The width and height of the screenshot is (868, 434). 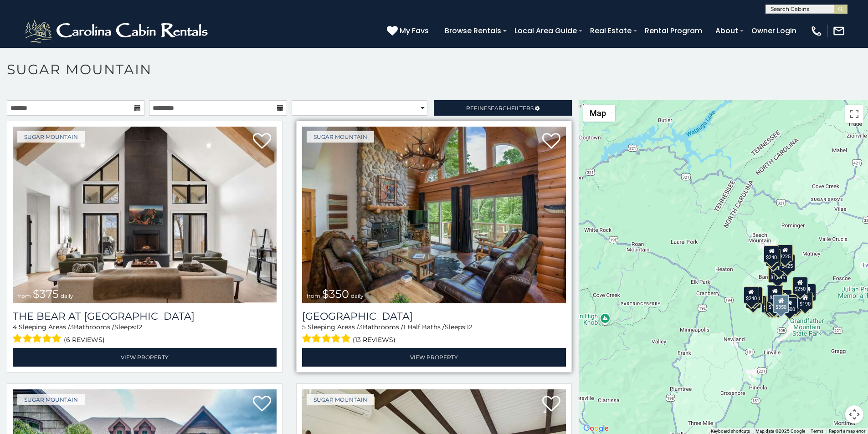 I want to click on div: $200, so click(x=784, y=299).